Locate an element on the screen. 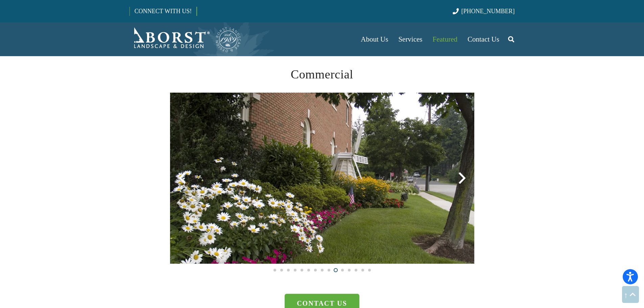 The image size is (644, 308). a: About Us is located at coordinates (374, 39).